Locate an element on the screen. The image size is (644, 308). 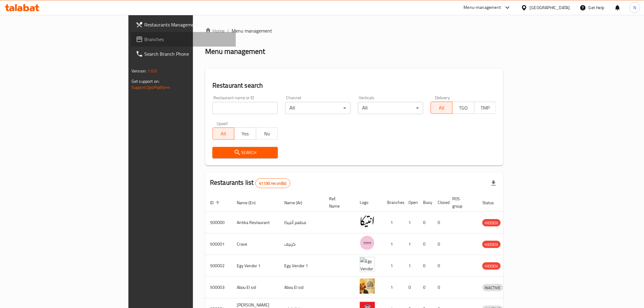
span: TGO is located at coordinates (463, 108).